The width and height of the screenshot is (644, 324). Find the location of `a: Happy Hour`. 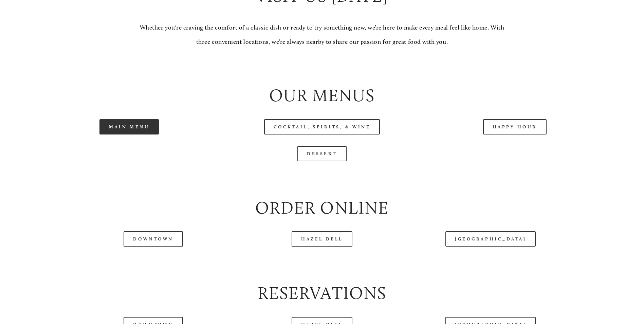

a: Happy Hour is located at coordinates (515, 127).